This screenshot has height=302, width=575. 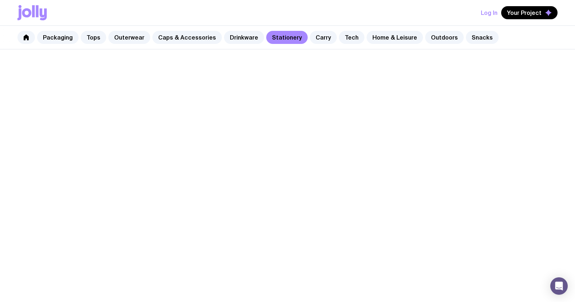 I want to click on a: Drinkware, so click(x=244, y=37).